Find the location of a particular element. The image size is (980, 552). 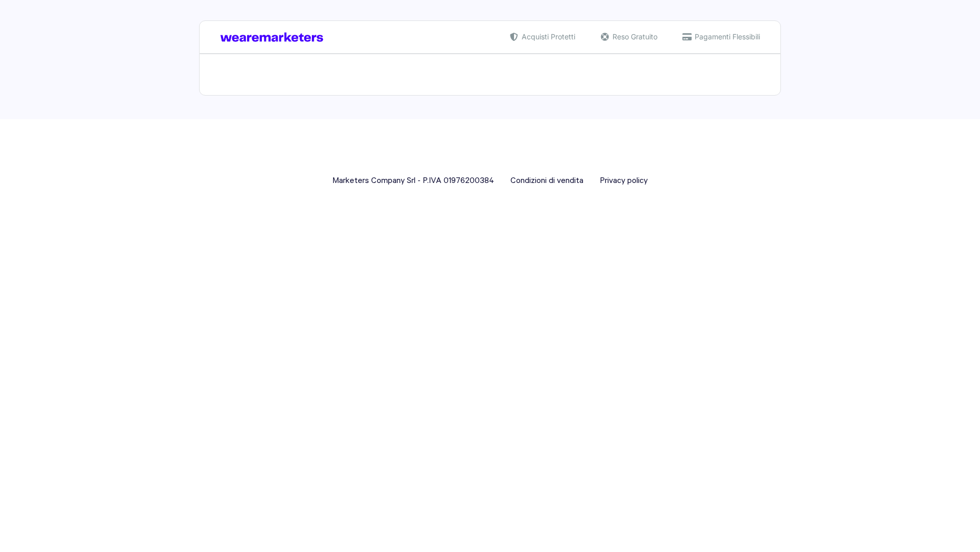

span: Privacy policy is located at coordinates (624, 181).